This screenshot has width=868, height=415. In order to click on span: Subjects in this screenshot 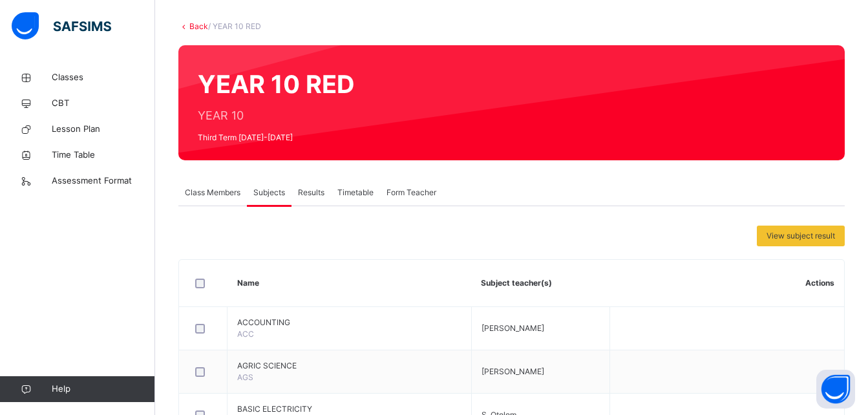, I will do `click(269, 193)`.